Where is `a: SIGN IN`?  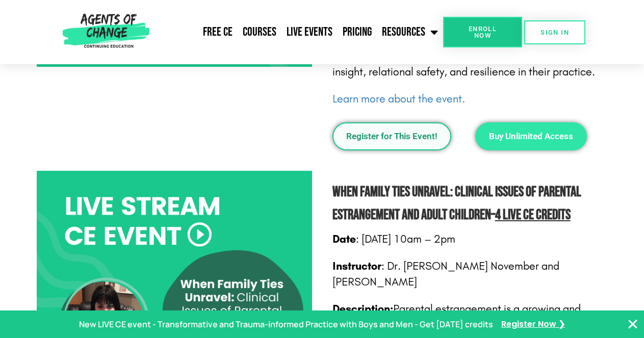
a: SIGN IN is located at coordinates (555, 32).